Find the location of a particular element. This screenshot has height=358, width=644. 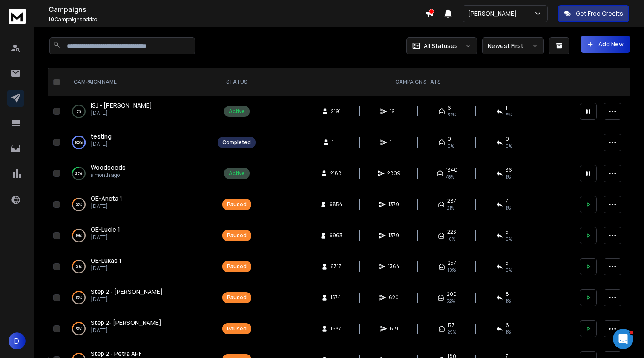

p: 20 % is located at coordinates (79, 205).